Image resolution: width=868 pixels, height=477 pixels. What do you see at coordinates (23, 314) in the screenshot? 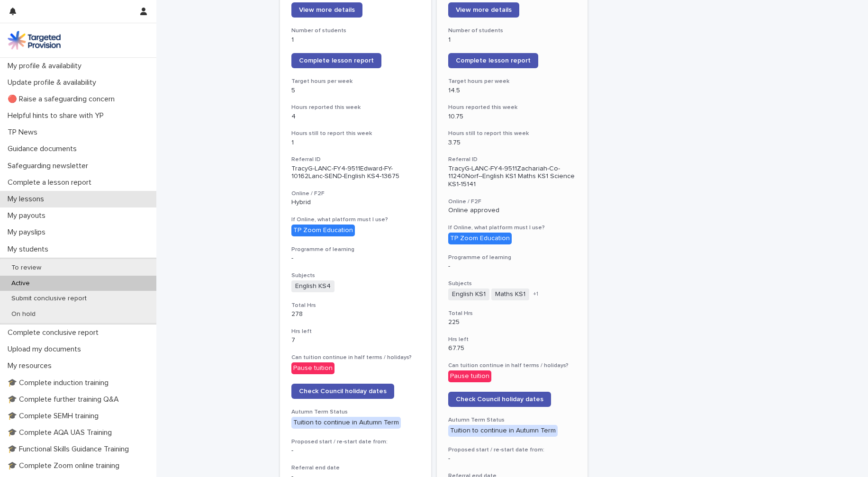
I see `p: On hold` at bounding box center [23, 314].